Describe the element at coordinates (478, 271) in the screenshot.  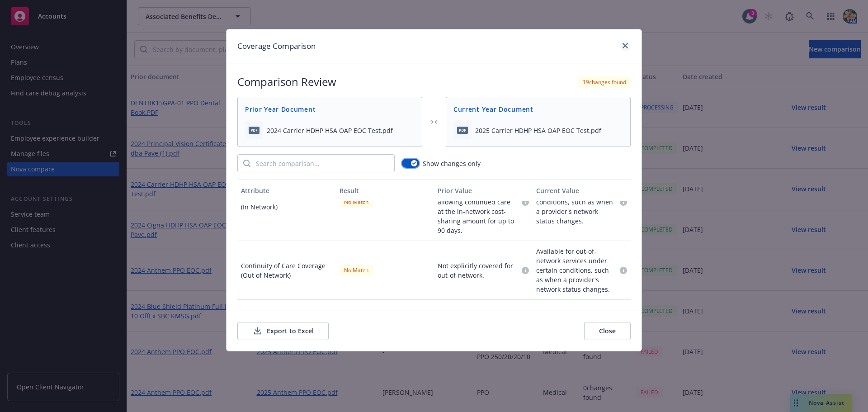
I see `span: Not explicitly covered for out-of-network.` at that location.